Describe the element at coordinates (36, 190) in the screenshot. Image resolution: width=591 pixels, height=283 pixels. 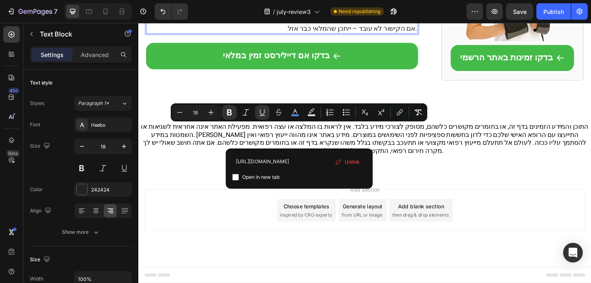
I see `div: Color` at that location.